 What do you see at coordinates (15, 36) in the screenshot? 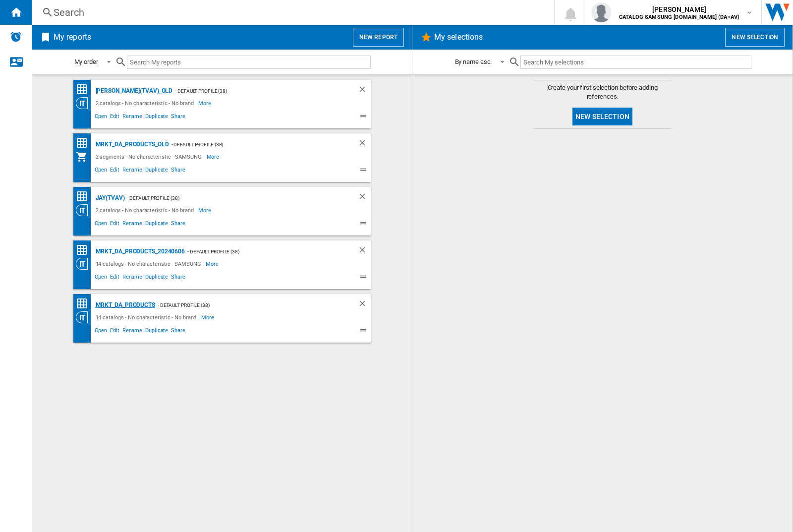
I see `img: alerts-logo.svg` at bounding box center [15, 36].